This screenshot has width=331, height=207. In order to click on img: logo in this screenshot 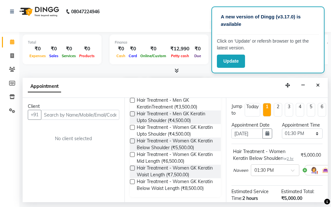, I will do `click(38, 12)`.